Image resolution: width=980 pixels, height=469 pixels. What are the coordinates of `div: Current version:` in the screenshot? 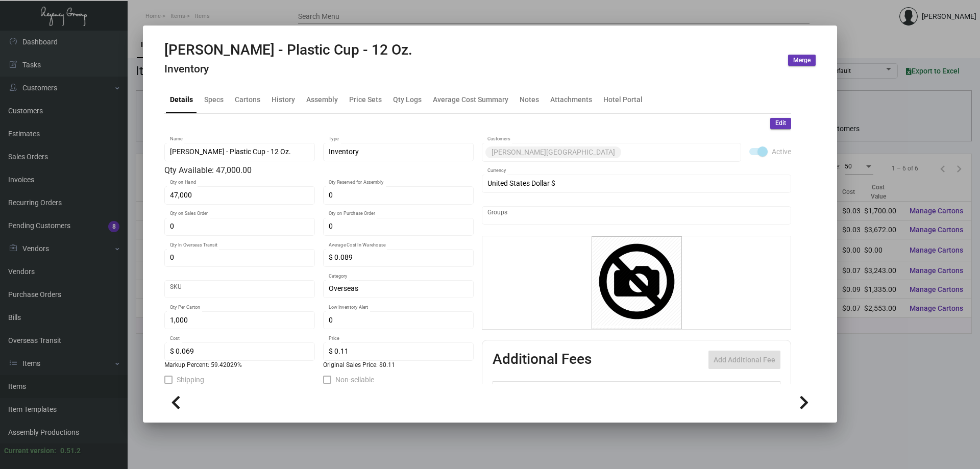 It's located at (30, 451).